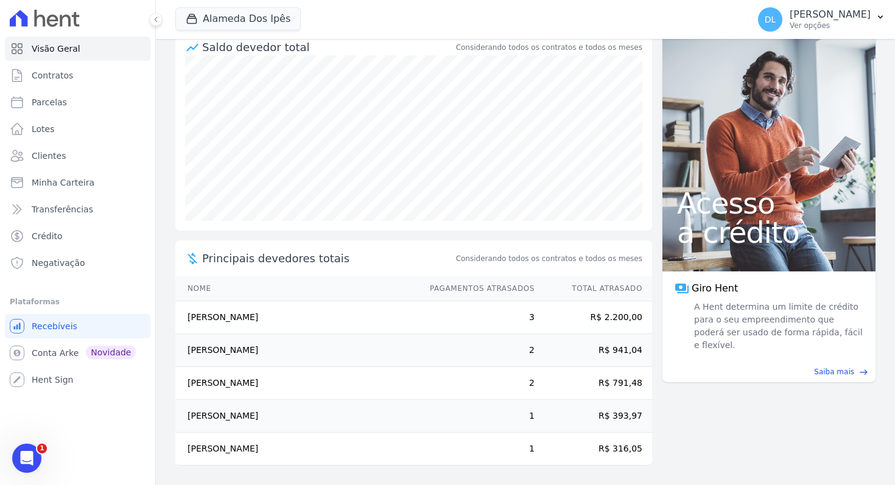  Describe the element at coordinates (328, 47) in the screenshot. I see `div: Saldo devedor total` at that location.